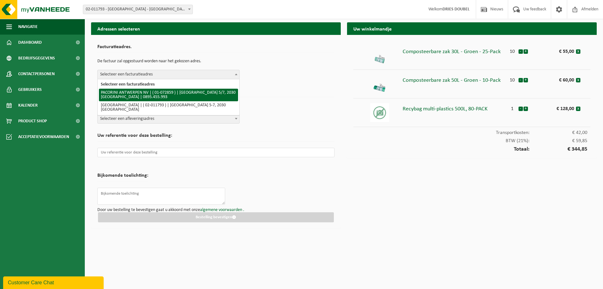  I want to click on img: 01-999969, so click(380, 112).